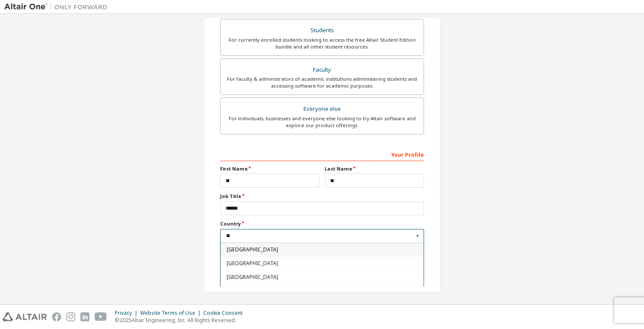 The height and width of the screenshot is (329, 644). What do you see at coordinates (322, 31) in the screenshot?
I see `div: Students` at bounding box center [322, 31].